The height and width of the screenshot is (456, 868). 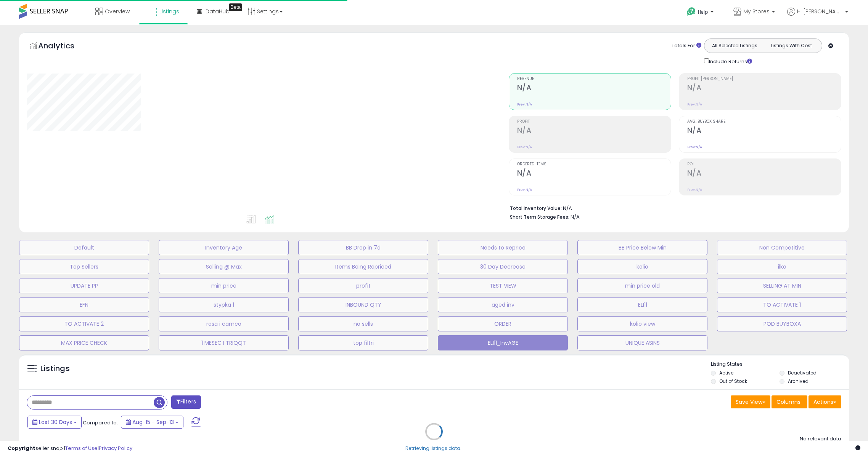 I want to click on button: min price, so click(x=224, y=286).